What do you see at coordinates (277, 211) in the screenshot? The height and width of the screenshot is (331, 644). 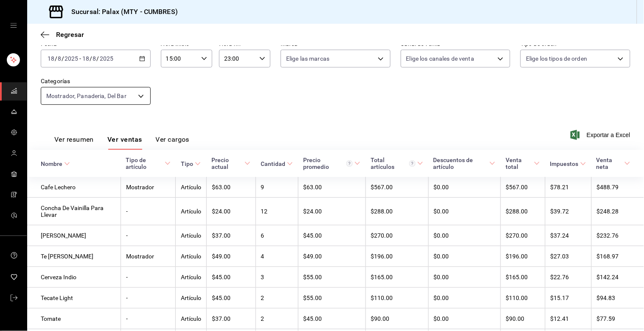 I see `td: 12` at bounding box center [277, 211].